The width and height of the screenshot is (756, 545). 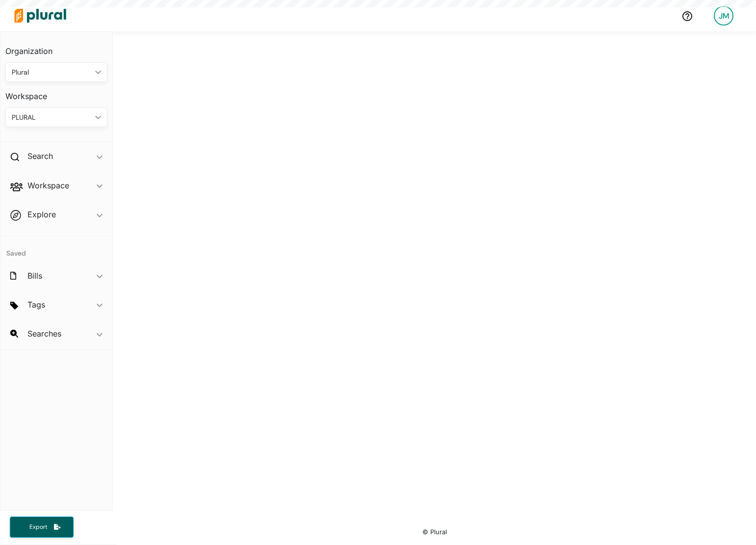 I want to click on h2: Searches, so click(x=44, y=334).